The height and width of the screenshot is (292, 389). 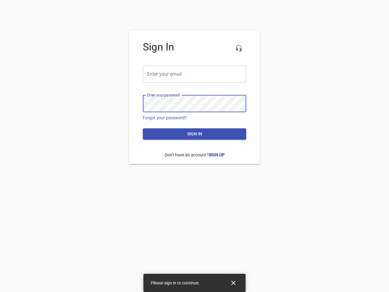 I want to click on p: Don't have an account?, so click(x=195, y=155).